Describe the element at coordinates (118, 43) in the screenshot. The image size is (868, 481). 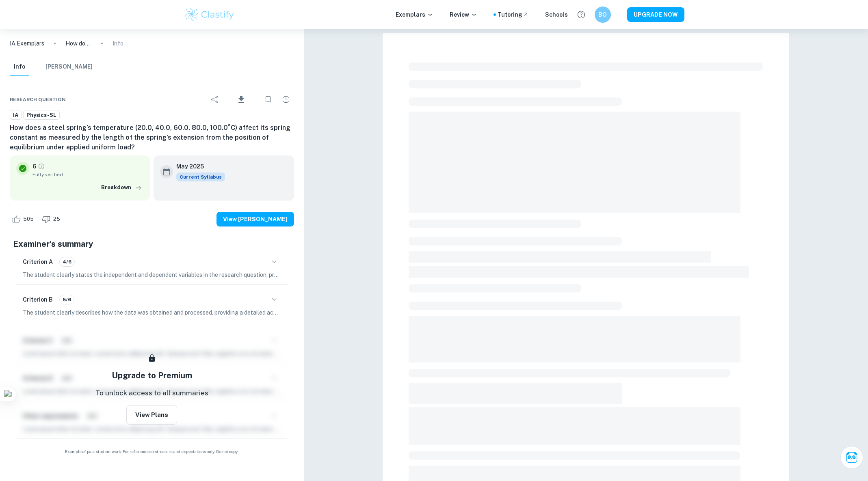
I see `p: Info` at that location.